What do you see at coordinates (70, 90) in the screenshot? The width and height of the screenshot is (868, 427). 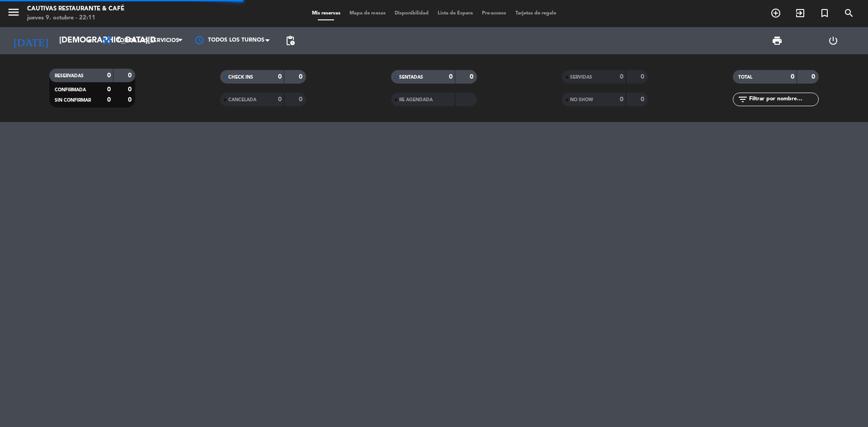 I see `span: CONFIRMADA` at bounding box center [70, 90].